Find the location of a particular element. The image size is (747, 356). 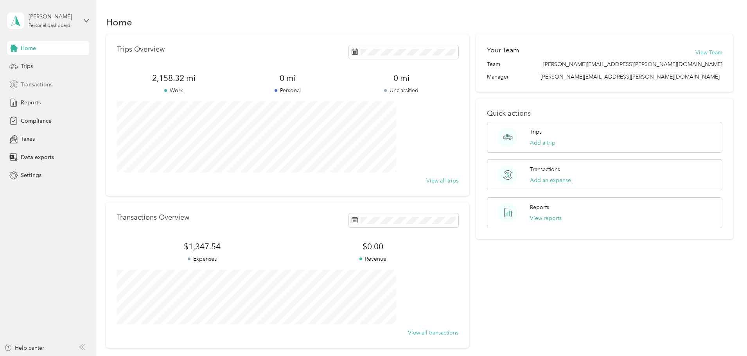

p: Transactions Overview is located at coordinates (153, 217).